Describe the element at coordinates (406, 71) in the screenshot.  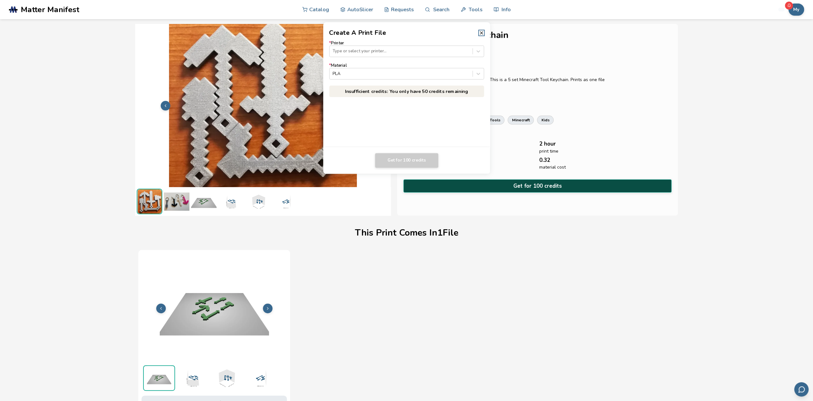
I see `label: Material` at that location.